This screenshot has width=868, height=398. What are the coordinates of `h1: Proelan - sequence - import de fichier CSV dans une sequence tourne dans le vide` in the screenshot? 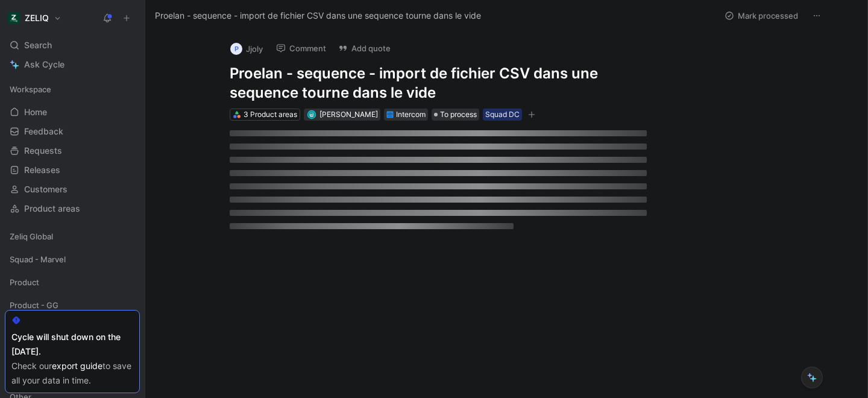 It's located at (438, 83).